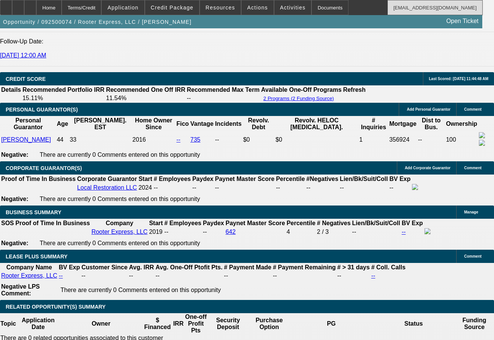  What do you see at coordinates (413, 324) in the screenshot?
I see `th: Status` at bounding box center [413, 324].